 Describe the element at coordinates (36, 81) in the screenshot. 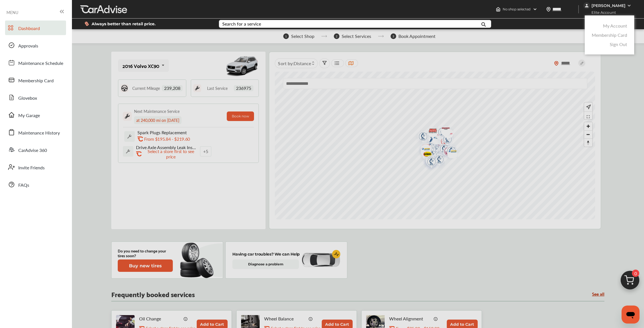

I see `span: Membership Card` at that location.